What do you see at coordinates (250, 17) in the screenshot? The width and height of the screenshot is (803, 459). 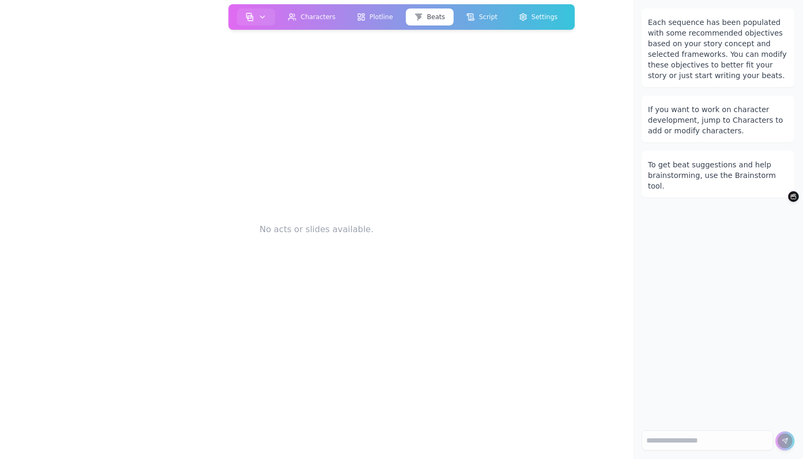 I see `img: storyboard` at bounding box center [250, 17].